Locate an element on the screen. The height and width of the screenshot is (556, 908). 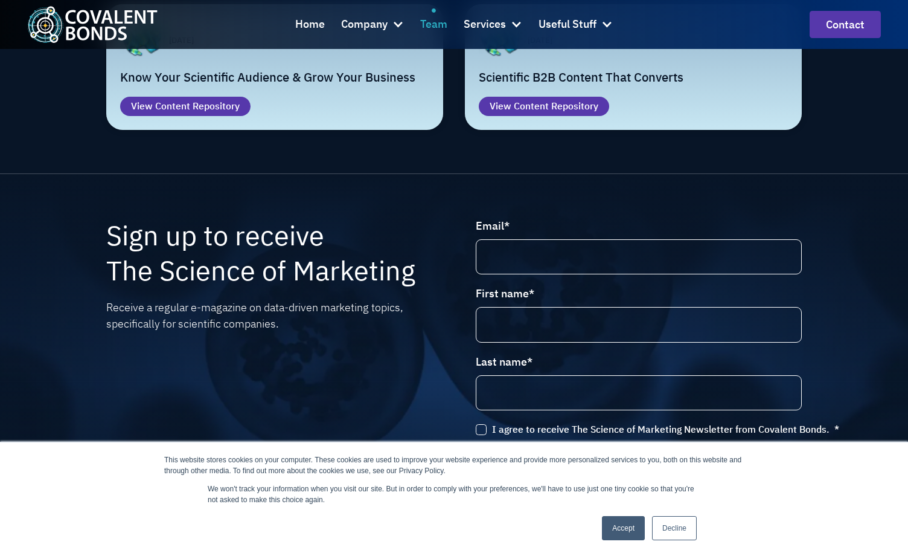
h2: Sign up to receive The Science of Marketing is located at coordinates (269, 252).